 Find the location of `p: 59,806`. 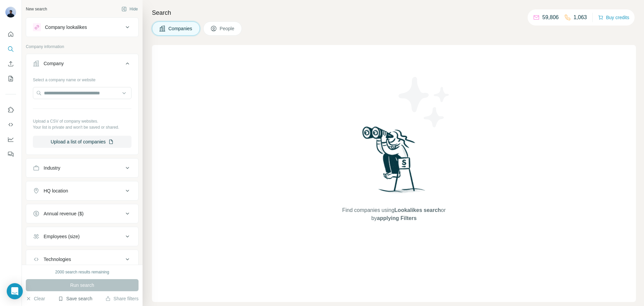

p: 59,806 is located at coordinates (551, 18).